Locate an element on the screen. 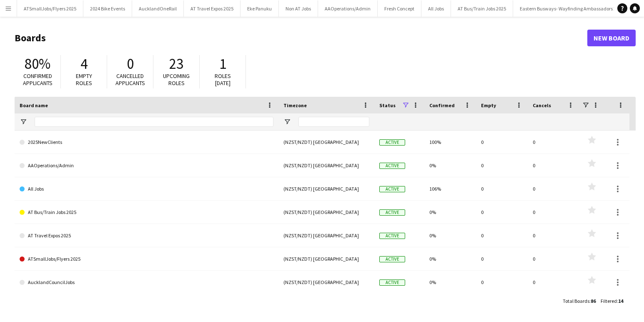 The image size is (644, 322). span: Filtered is located at coordinates (609, 301).